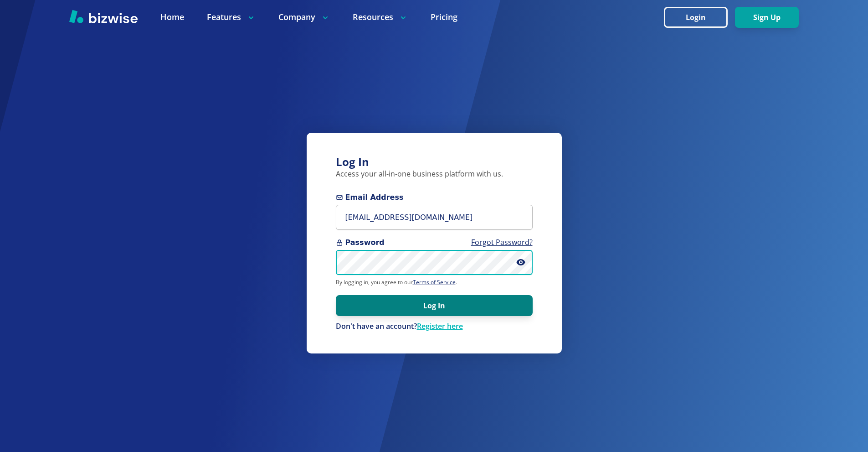  Describe the element at coordinates (766, 18) in the screenshot. I see `a: Sign Up` at that location.